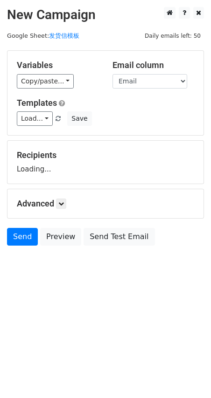 The image size is (211, 398). What do you see at coordinates (57, 65) in the screenshot?
I see `h5: Variables` at bounding box center [57, 65].